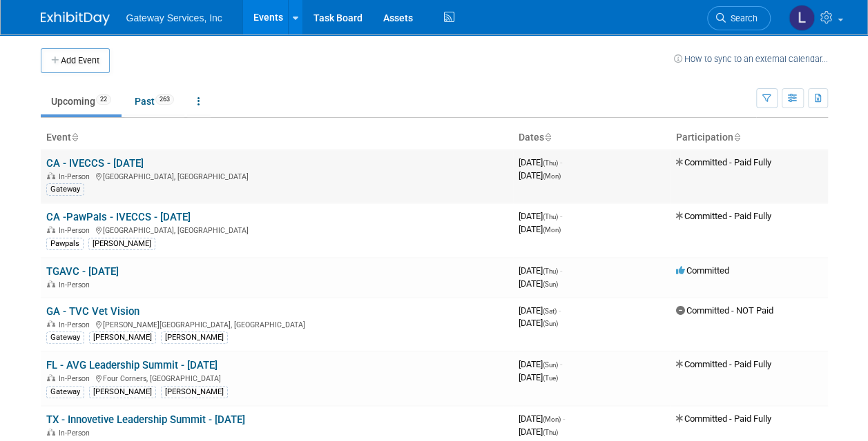 The image size is (868, 441). I want to click on span: (Tue), so click(551, 378).